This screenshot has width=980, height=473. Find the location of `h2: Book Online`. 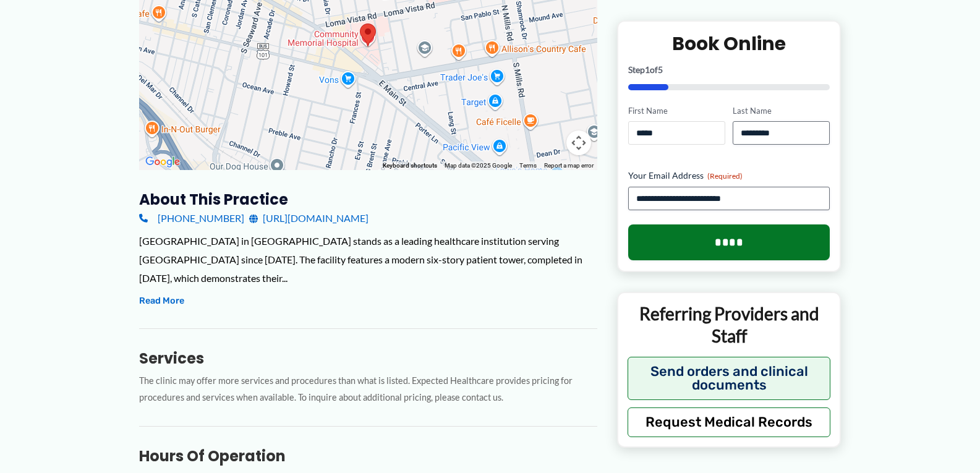

h2: Book Online is located at coordinates (729, 43).